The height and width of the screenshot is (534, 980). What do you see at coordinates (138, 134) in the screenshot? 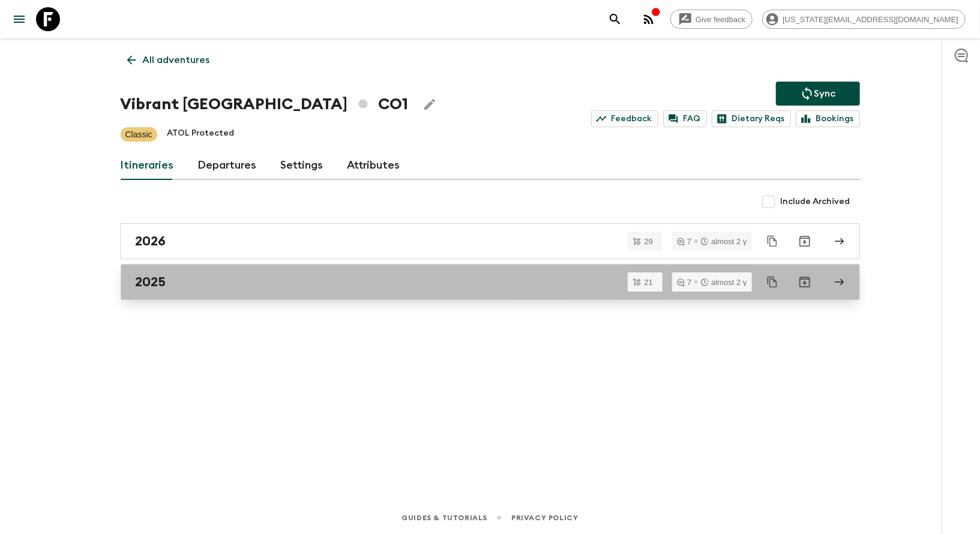
I see `p: Classic` at bounding box center [138, 134].